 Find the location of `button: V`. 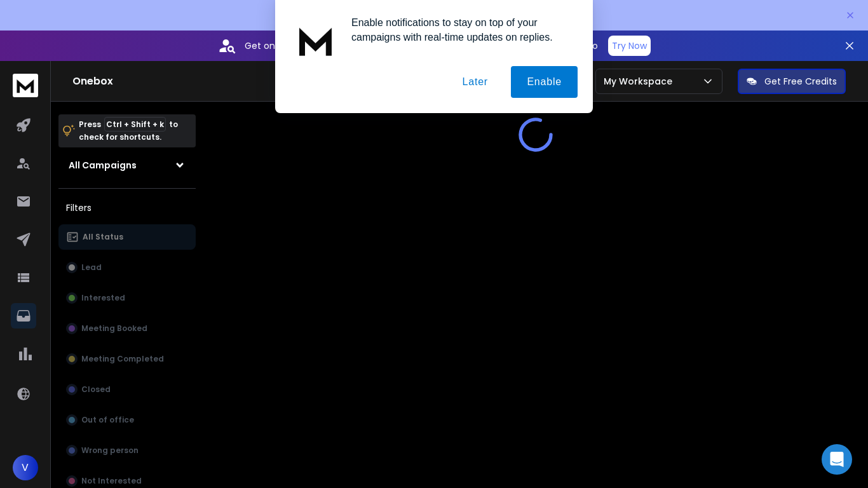

button: V is located at coordinates (25, 468).